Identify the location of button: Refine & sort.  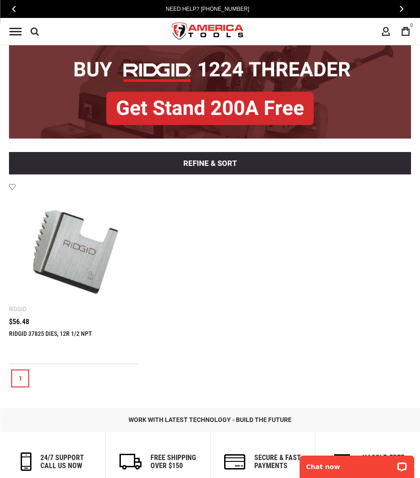
(210, 163).